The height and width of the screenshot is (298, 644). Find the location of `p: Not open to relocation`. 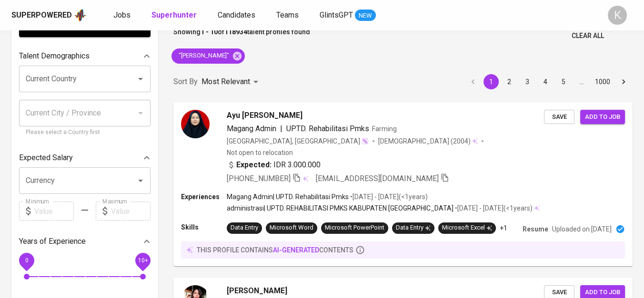

p: Not open to relocation is located at coordinates (259, 152).